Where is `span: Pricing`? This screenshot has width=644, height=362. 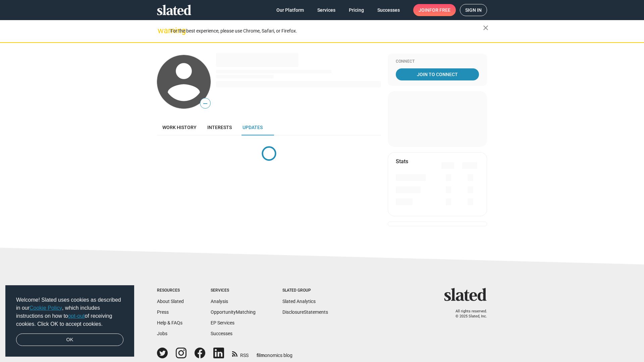
span: Pricing is located at coordinates (356, 10).